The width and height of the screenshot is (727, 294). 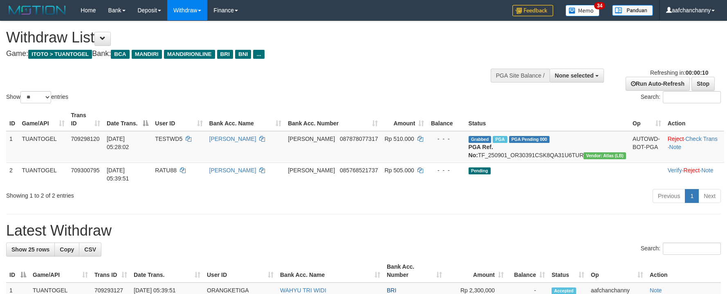 What do you see at coordinates (12, 174) in the screenshot?
I see `td: 2` at bounding box center [12, 174].